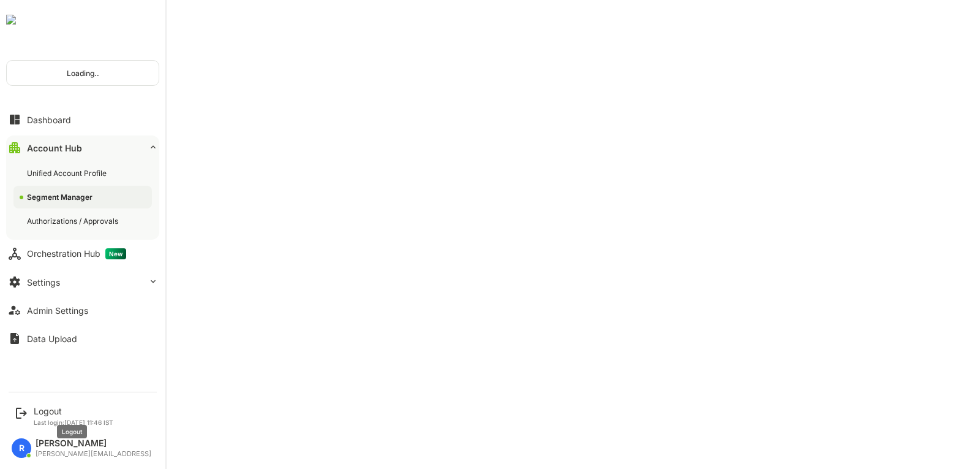  Describe the element at coordinates (44, 282) in the screenshot. I see `div: Settings` at that location.